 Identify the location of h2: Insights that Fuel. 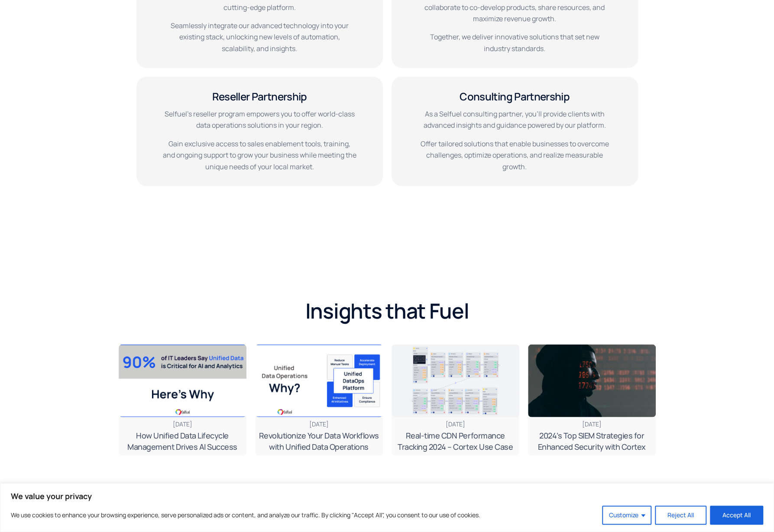
(387, 310).